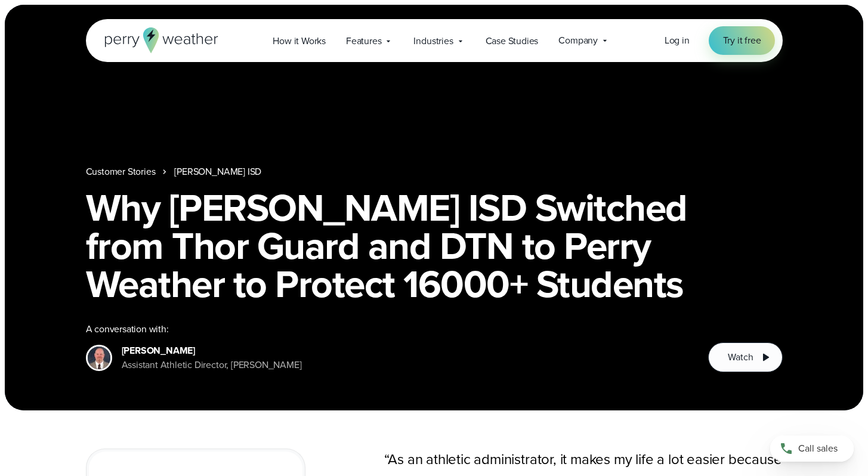 Image resolution: width=868 pixels, height=476 pixels. I want to click on span: How it Works, so click(299, 41).